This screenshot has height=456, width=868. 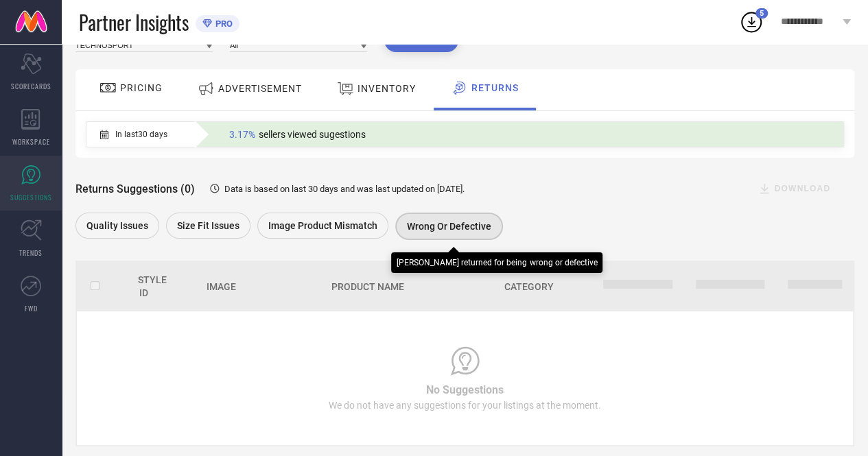 What do you see at coordinates (464, 390) in the screenshot?
I see `span: No Suggestions` at bounding box center [464, 390].